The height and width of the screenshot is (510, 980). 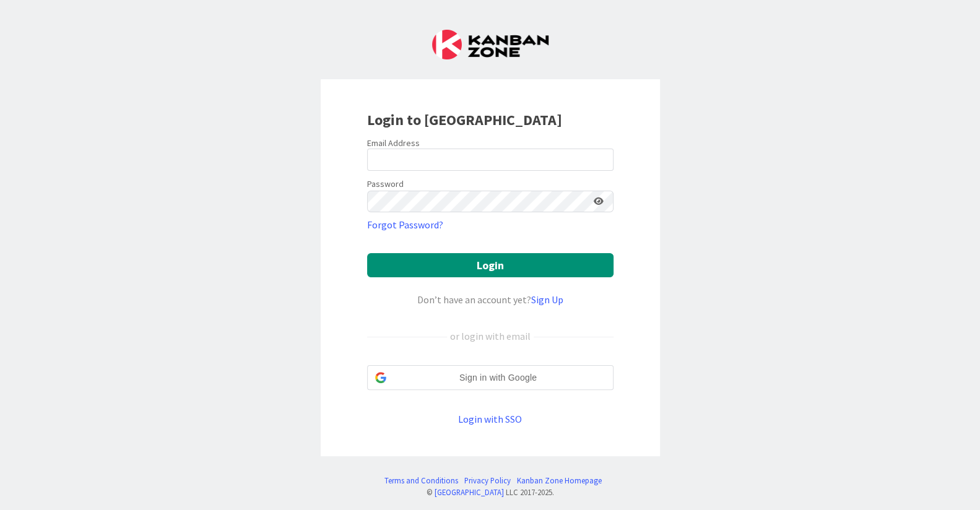 What do you see at coordinates (385, 184) in the screenshot?
I see `label: Password` at bounding box center [385, 184].